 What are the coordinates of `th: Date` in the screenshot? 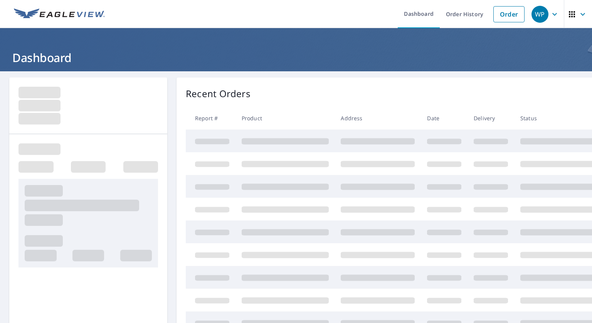 It's located at (444, 118).